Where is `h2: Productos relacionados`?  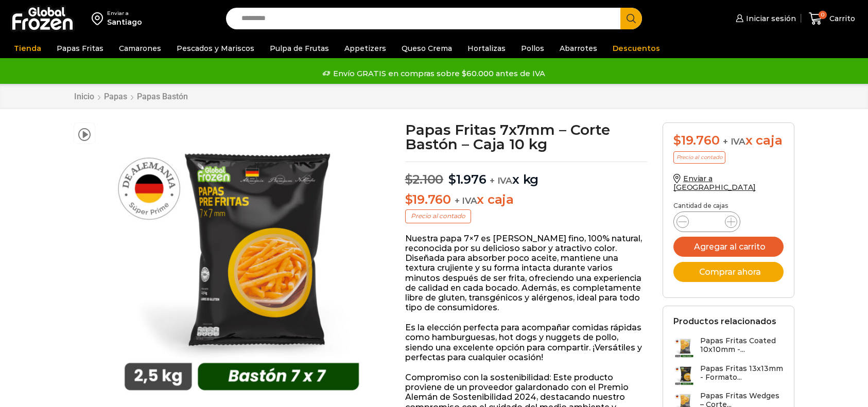 h2: Productos relacionados is located at coordinates (724, 321).